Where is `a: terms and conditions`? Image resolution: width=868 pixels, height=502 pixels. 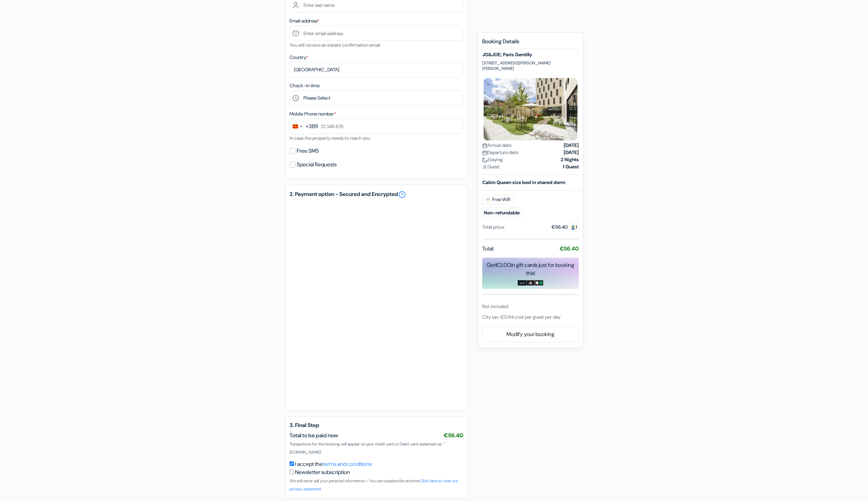 a: terms and conditions is located at coordinates (348, 464).